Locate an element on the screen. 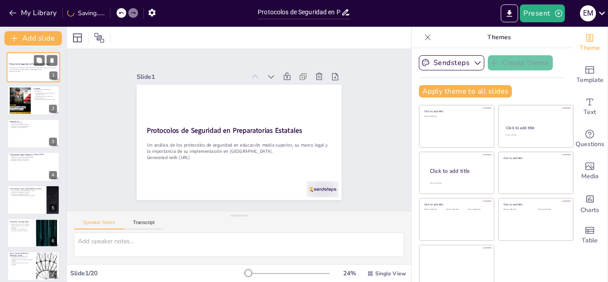 The width and height of the screenshot is (608, 282). span: Table is located at coordinates (589, 240).